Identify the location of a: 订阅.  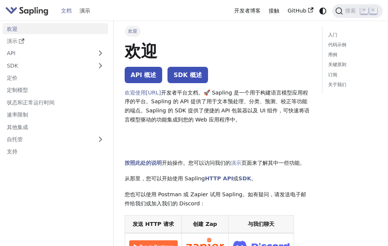
(352, 75).